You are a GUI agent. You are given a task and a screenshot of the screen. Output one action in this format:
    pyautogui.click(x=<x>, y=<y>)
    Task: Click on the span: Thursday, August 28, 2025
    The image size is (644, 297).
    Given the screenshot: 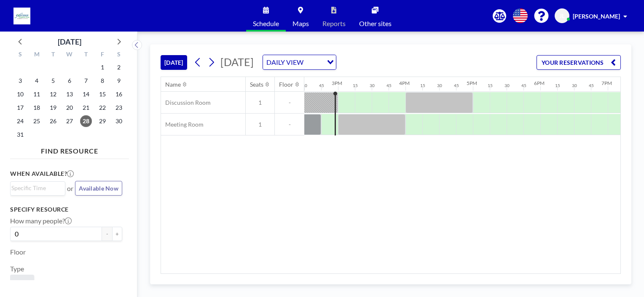 What is the action you would take?
    pyautogui.click(x=86, y=121)
    